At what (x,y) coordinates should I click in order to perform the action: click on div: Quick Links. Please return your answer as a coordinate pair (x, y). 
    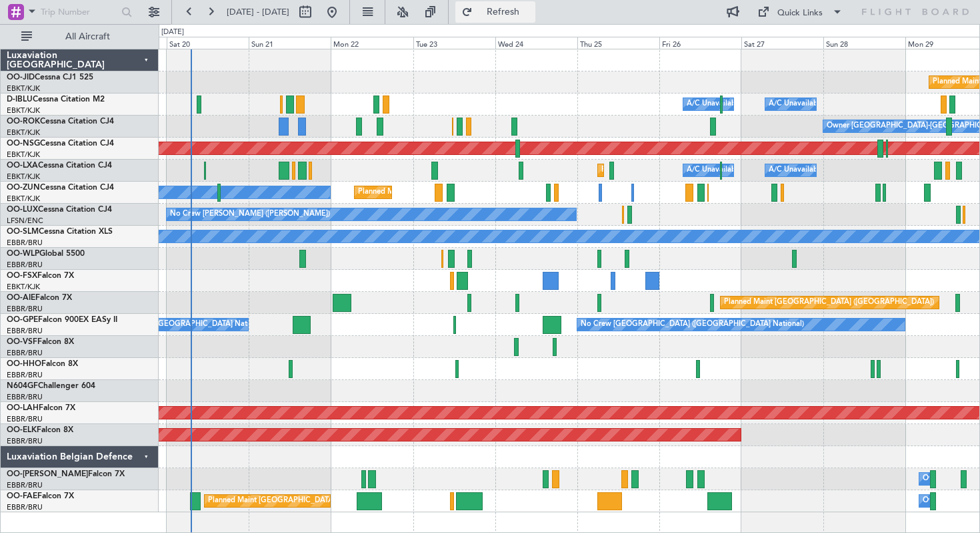
    Looking at the image, I should click on (801, 14).